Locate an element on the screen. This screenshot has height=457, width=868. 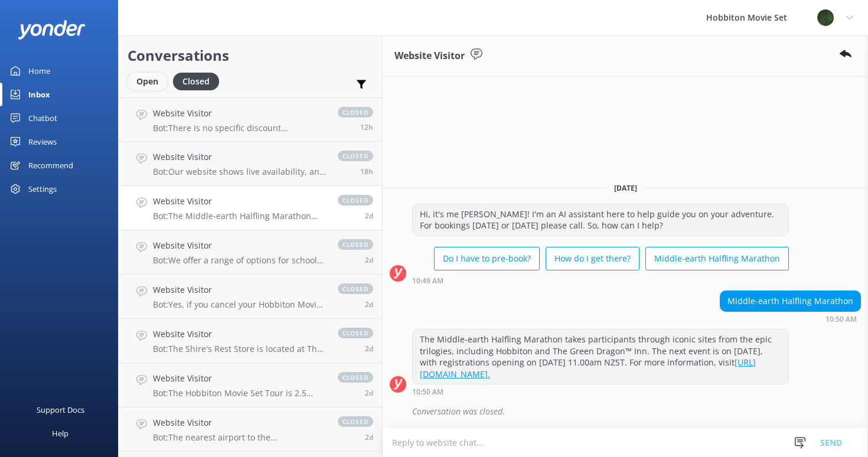
span: Aug 26 2025 10:50am (UTC +12:00) Pacific/Auckland is located at coordinates (369, 216).